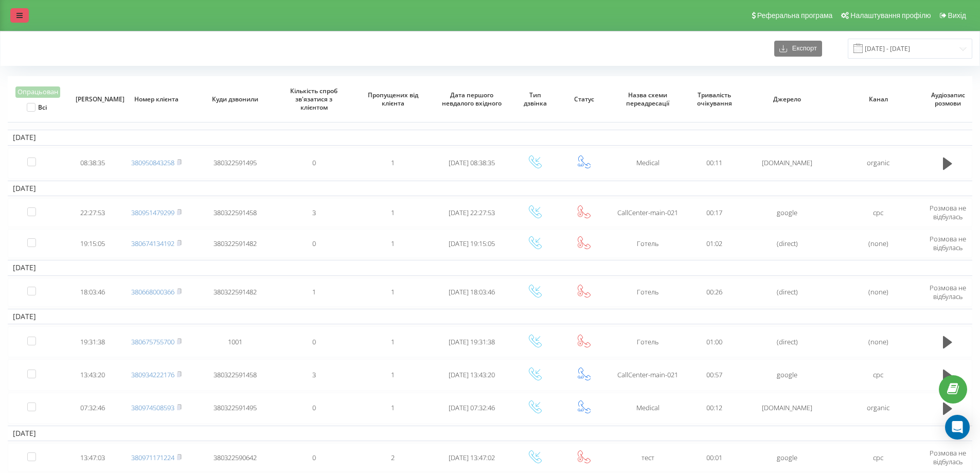 The height and width of the screenshot is (473, 980). Describe the element at coordinates (93, 408) in the screenshot. I see `td: 07:32:46` at that location.